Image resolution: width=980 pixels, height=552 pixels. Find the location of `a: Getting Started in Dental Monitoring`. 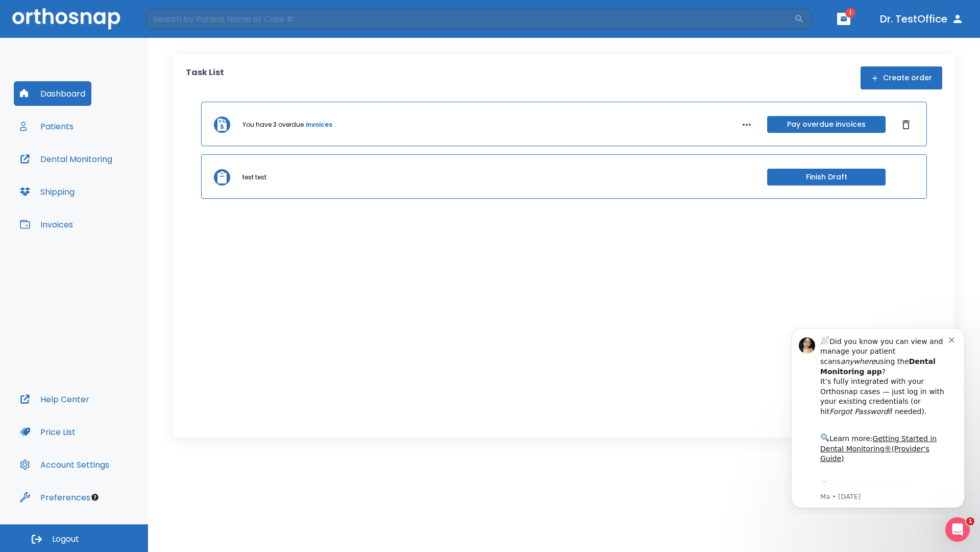

a: Getting Started in Dental Monitoring is located at coordinates (103, 124).